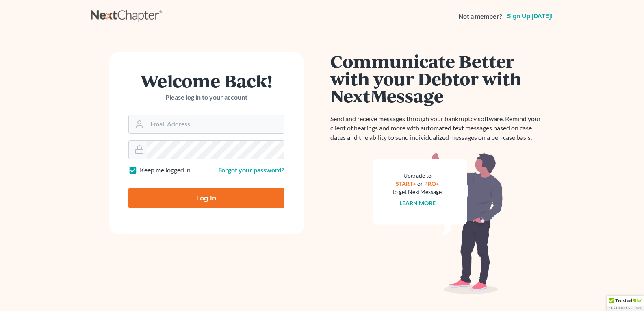 The height and width of the screenshot is (311, 644). I want to click on div: TrustedSite Certified, so click(625, 303).